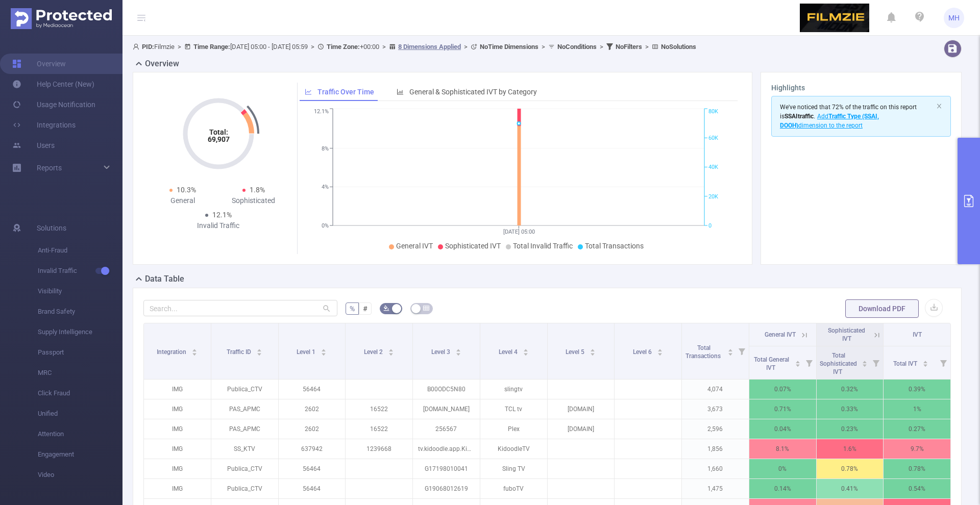 The image size is (980, 505). Describe the element at coordinates (829, 121) in the screenshot. I see `span: Add dimension to the report` at that location.